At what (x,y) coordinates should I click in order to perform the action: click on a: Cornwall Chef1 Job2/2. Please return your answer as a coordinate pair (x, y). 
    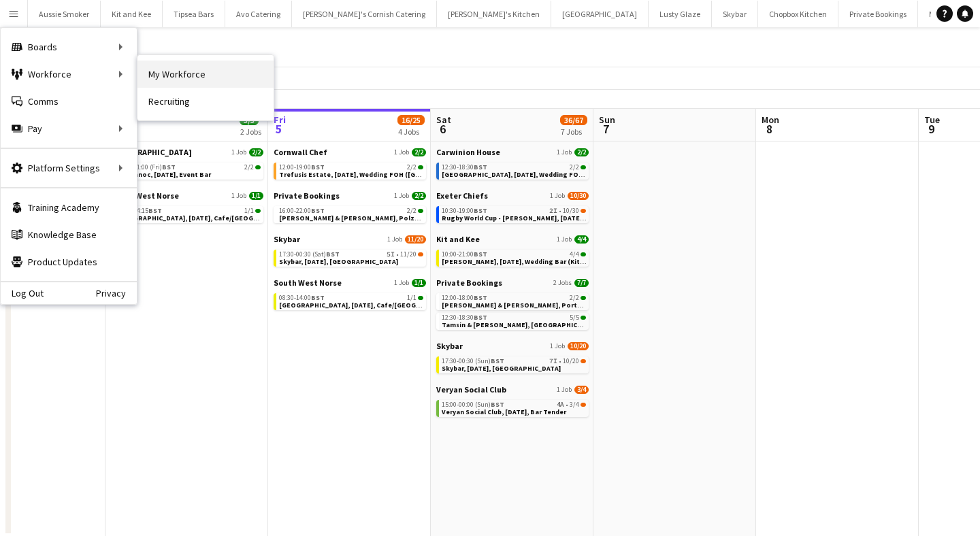
    Looking at the image, I should click on (350, 151).